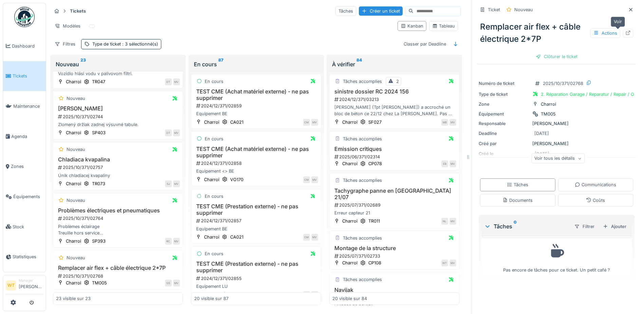 This screenshot has width=644, height=314. Describe the element at coordinates (211, 298) in the screenshot. I see `div: 20 visible sur 87` at that location.